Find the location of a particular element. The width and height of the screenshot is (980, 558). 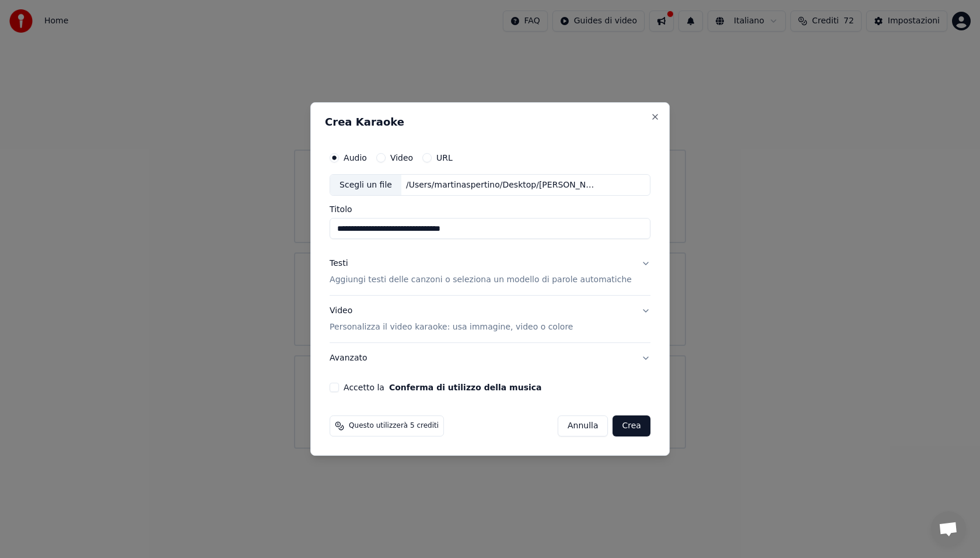

h2: Crea Karaoke is located at coordinates (490, 122).